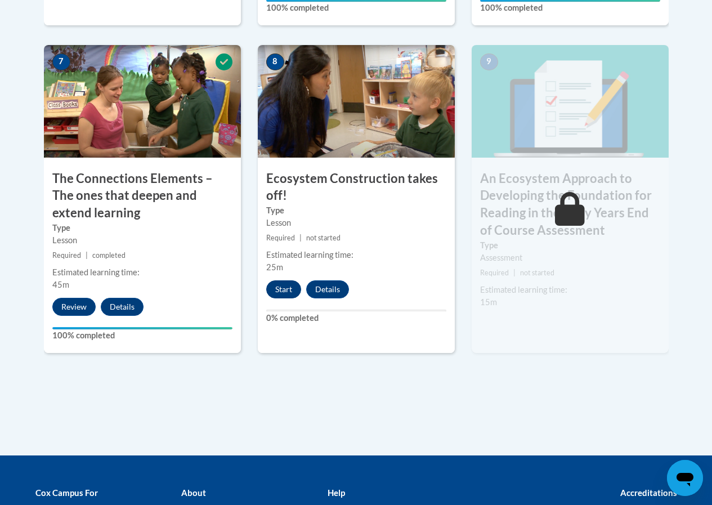 The width and height of the screenshot is (712, 505). Describe the element at coordinates (283, 289) in the screenshot. I see `button: Start` at that location.